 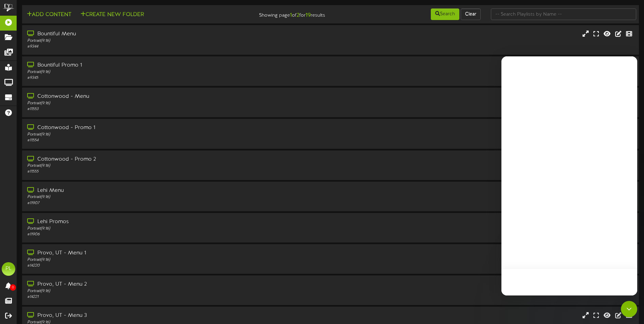 I want to click on input: -- Search Playlists by Name --, so click(x=564, y=14).